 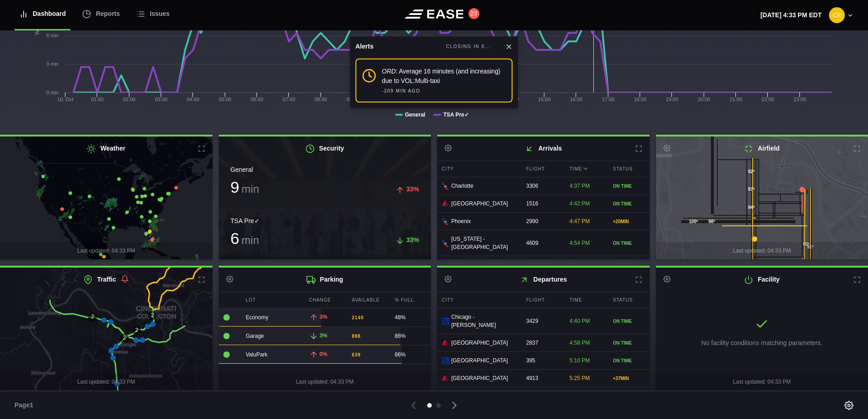 What do you see at coordinates (768, 99) in the screenshot?
I see `text: 22:00` at bounding box center [768, 99].